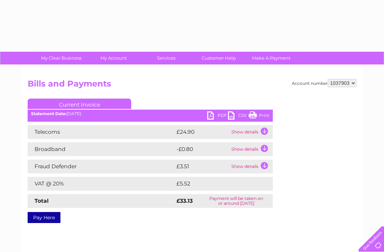  What do you see at coordinates (215, 184) in the screenshot?
I see `td: £5.52` at bounding box center [215, 184].